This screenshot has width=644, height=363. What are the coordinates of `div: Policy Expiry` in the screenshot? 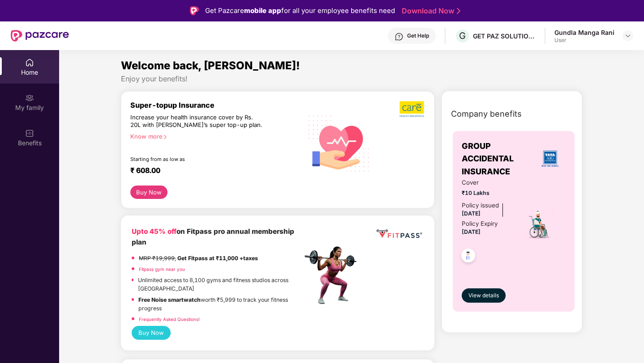 It's located at (479, 224).